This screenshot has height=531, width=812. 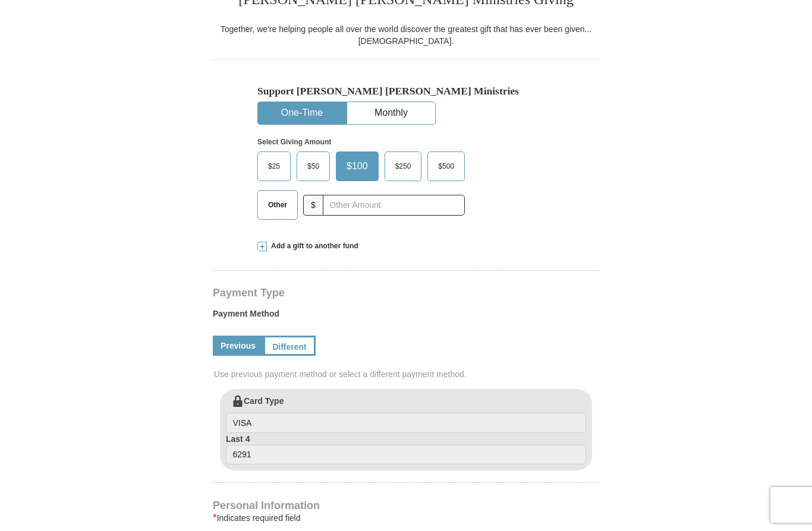 I want to click on strong: Select Giving Amount, so click(x=294, y=142).